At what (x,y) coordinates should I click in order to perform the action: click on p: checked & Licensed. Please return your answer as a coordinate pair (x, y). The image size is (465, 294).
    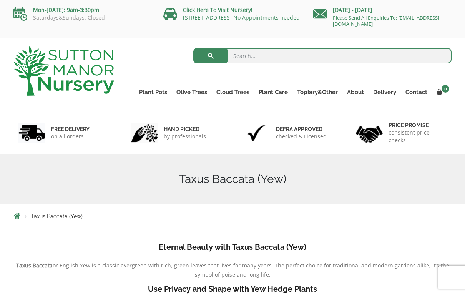
    Looking at the image, I should click on (302, 137).